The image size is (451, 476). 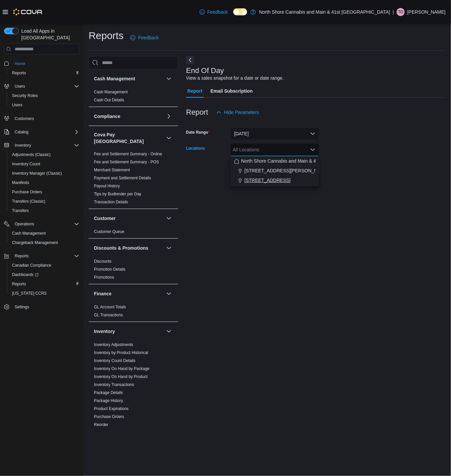 I want to click on a: Inventory Transactions, so click(x=114, y=385).